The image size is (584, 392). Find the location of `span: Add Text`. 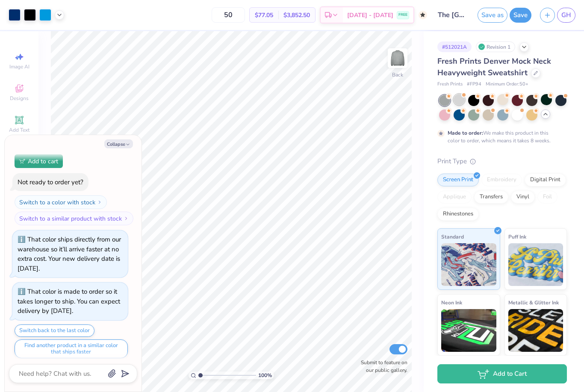

span: Add Text is located at coordinates (19, 130).